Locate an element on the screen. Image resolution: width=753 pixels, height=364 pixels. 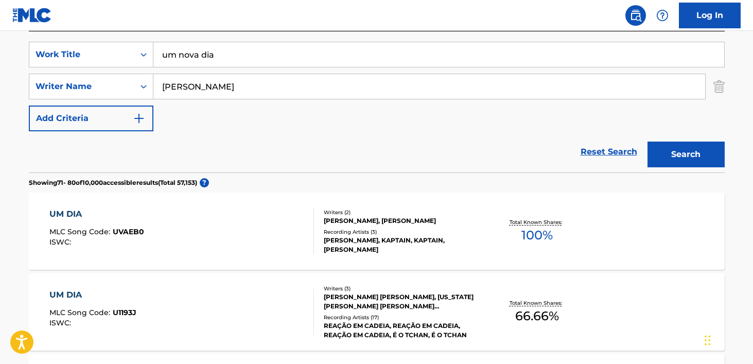
div: Writers ( 2 ) is located at coordinates (402, 212).